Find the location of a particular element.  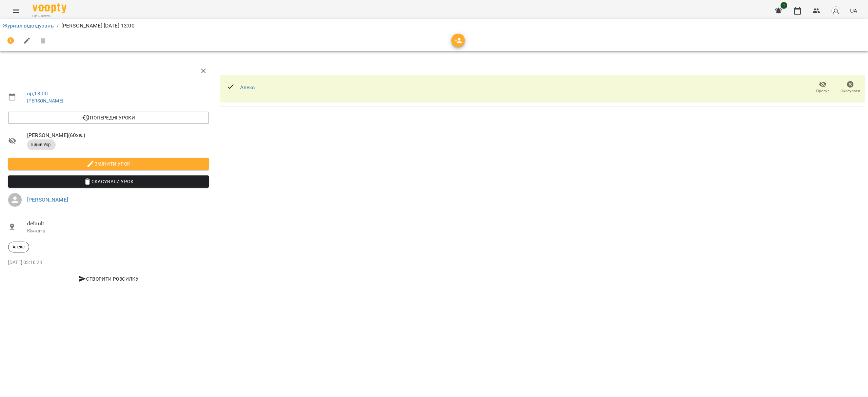

button: Прогул is located at coordinates (823, 88).